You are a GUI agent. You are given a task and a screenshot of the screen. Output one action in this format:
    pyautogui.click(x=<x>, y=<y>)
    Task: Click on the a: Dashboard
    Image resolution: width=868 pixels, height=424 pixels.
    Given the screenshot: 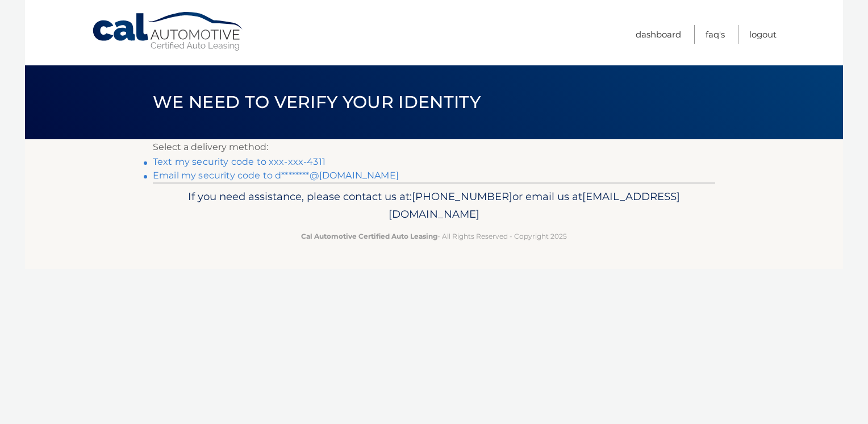 What is the action you would take?
    pyautogui.click(x=659, y=34)
    